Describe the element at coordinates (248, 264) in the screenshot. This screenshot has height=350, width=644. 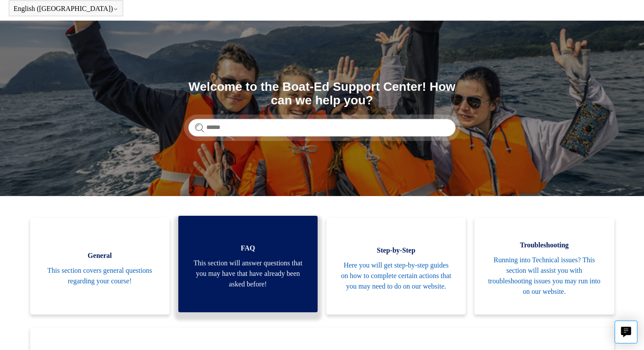
I see `a: FAQ This section will answer questions that you may have that have already been asked before!` at that location.